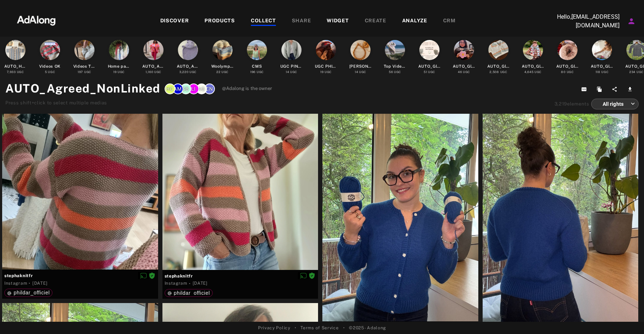  What do you see at coordinates (460, 72) in the screenshot?
I see `span: 46` at bounding box center [460, 72].